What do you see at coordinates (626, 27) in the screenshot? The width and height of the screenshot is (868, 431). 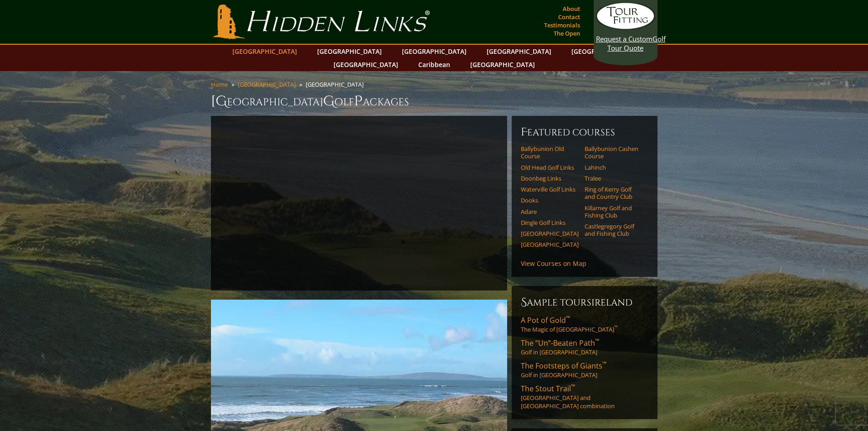 I see `a: Request a CustomGolf Tour Quote` at bounding box center [626, 27].